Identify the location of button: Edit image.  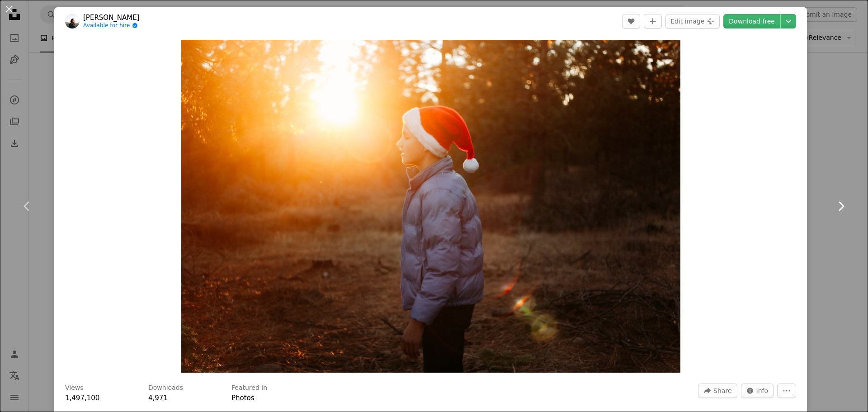
(692, 21).